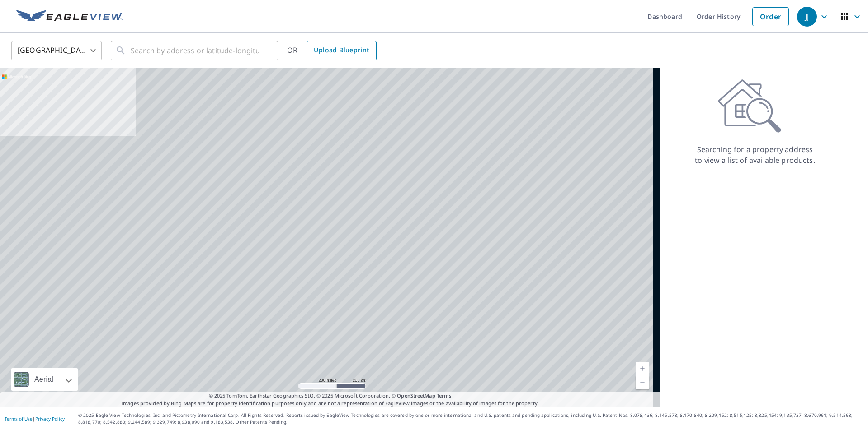  I want to click on img: EV Logo, so click(70, 16).